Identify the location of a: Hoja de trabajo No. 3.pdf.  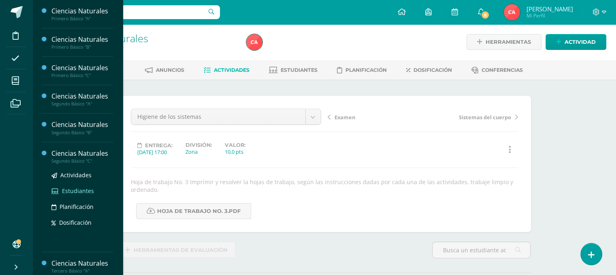
(194, 211).